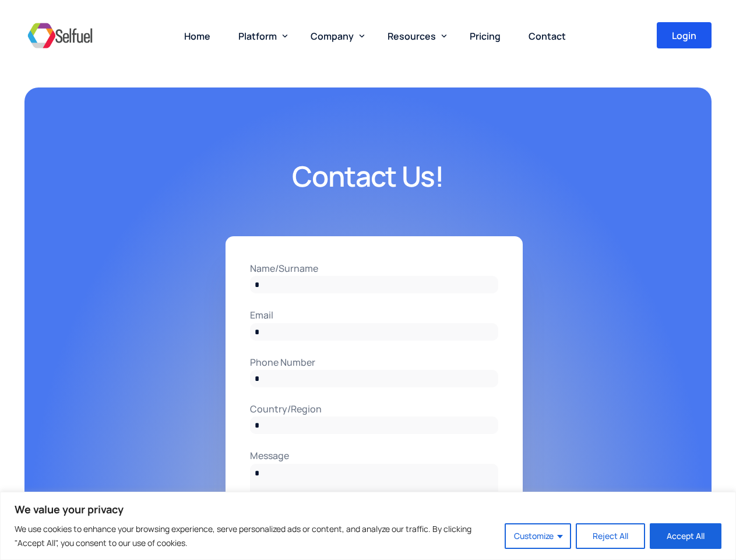 The width and height of the screenshot is (736, 560). I want to click on label: Country/Region, so click(374, 409).